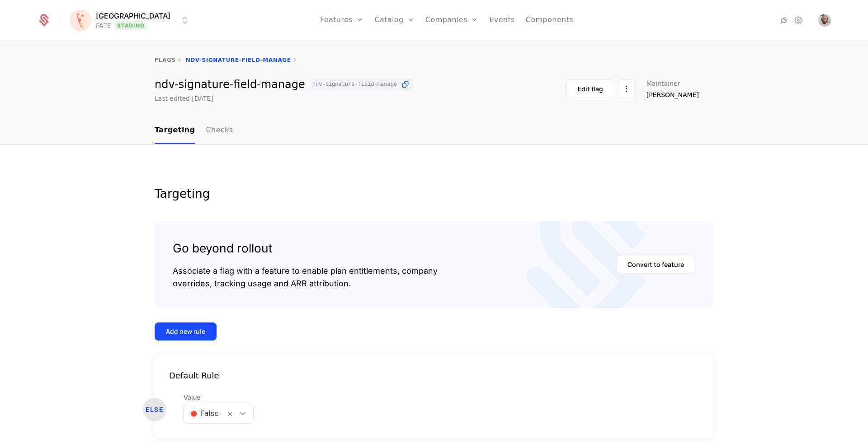 This screenshot has height=448, width=868. Describe the element at coordinates (591, 89) in the screenshot. I see `button: Edit flag` at that location.